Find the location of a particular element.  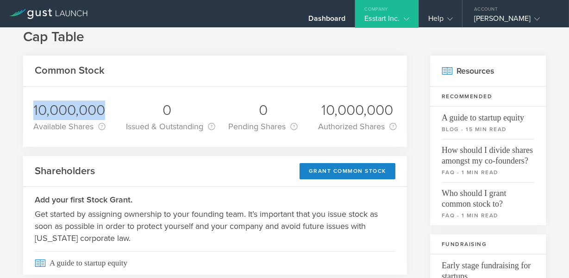

div: Help is located at coordinates (441, 21).